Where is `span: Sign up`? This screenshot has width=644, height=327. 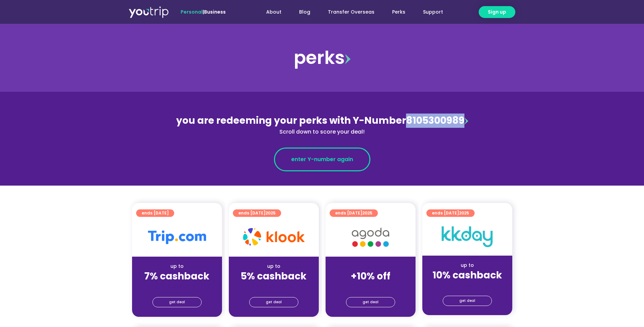 span: Sign up is located at coordinates (497, 12).